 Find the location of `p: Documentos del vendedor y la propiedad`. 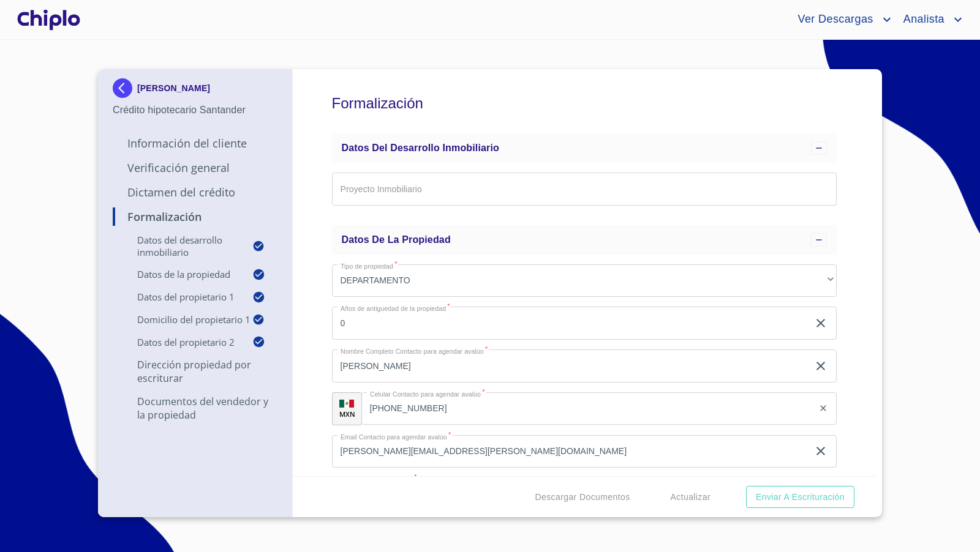

p: Documentos del vendedor y la propiedad is located at coordinates (195, 408).